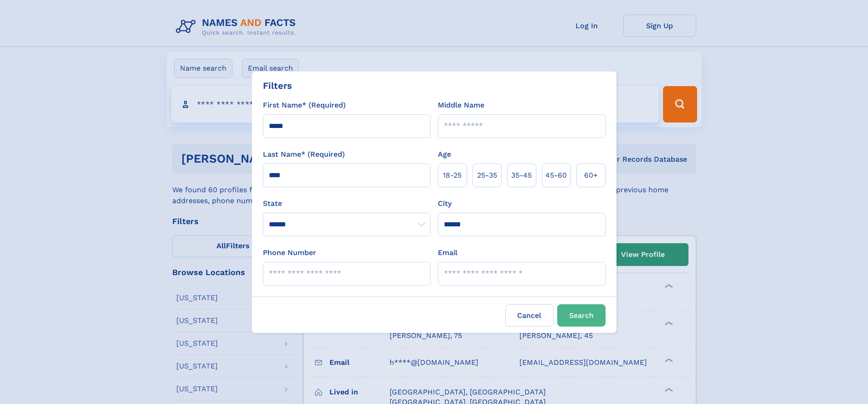  What do you see at coordinates (347, 204) in the screenshot?
I see `label: State` at bounding box center [347, 204].